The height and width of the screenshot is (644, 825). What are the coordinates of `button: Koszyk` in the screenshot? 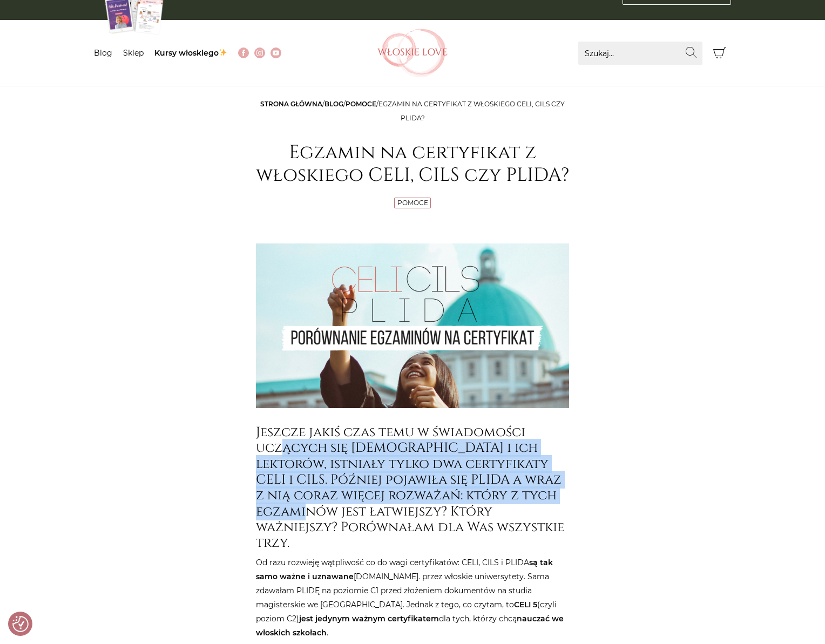 It's located at (719, 53).